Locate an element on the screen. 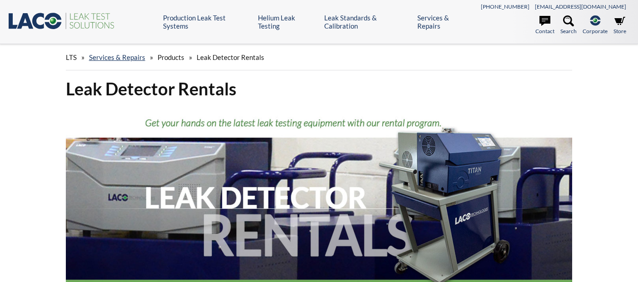 Image resolution: width=638 pixels, height=282 pixels. a: Production Leak Test Systems is located at coordinates (207, 22).